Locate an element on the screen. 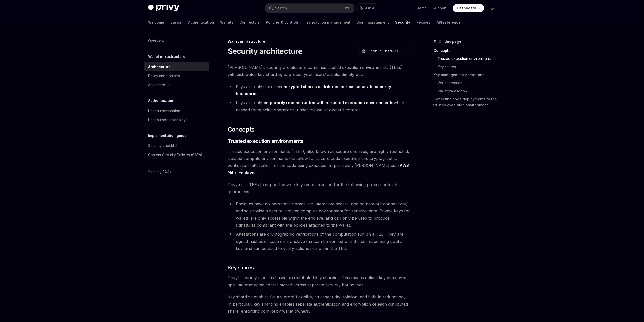 Image resolution: width=644 pixels, height=322 pixels. button: Open in ChatGPT is located at coordinates (380, 51).